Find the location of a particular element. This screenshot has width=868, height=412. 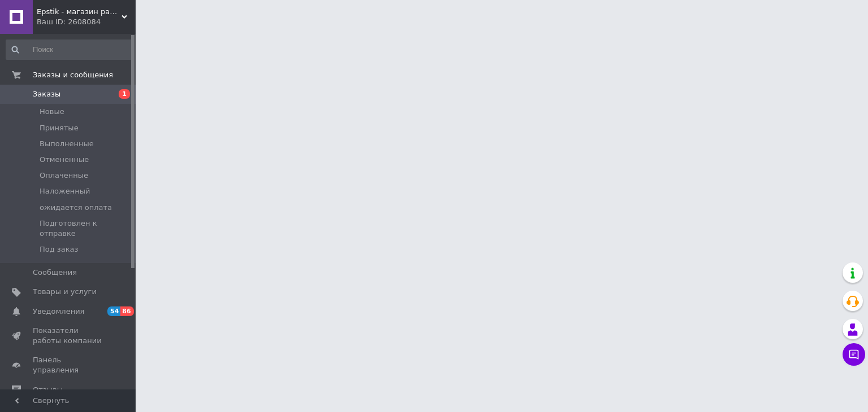

span: Показатели работы компании is located at coordinates (68, 336).